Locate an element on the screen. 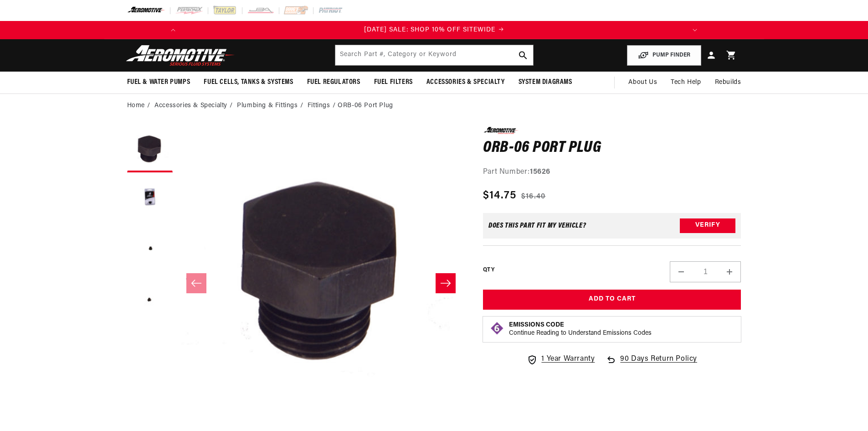 This screenshot has height=431, width=868. slideshow-component: Translation missing: en.sections.announcements.announcement_bar is located at coordinates (434, 30).